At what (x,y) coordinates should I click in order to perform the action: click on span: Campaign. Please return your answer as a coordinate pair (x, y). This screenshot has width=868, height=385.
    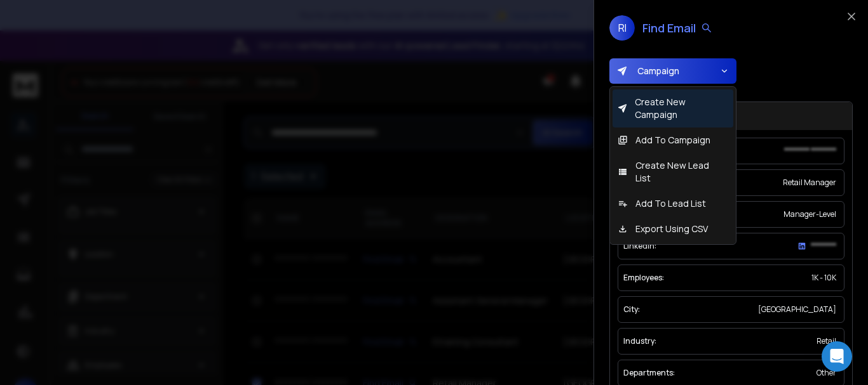
    Looking at the image, I should click on (656, 71).